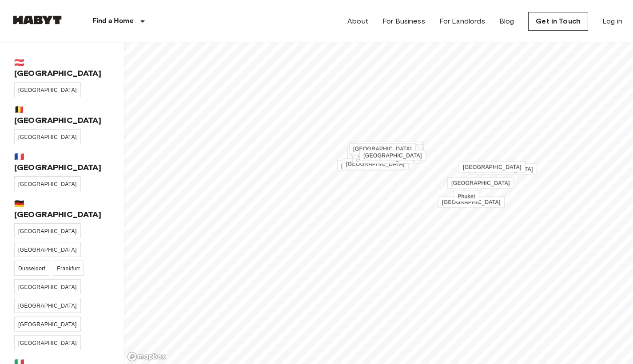 The height and width of the screenshot is (364, 633). Describe the element at coordinates (147, 357) in the screenshot. I see `a: Mapbox logo` at that location.